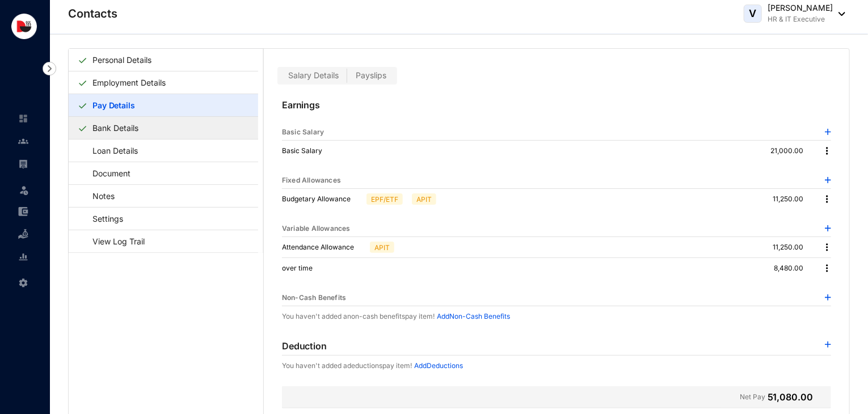 This screenshot has width=868, height=414. What do you see at coordinates (794, 268) in the screenshot?
I see `p: 8,480.00` at bounding box center [794, 268].